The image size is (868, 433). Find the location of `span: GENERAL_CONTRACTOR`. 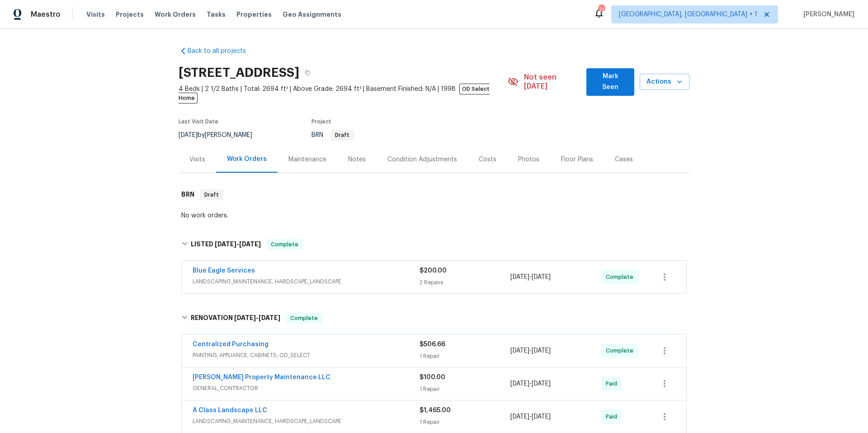

span: GENERAL_CONTRACTOR is located at coordinates (306, 389).